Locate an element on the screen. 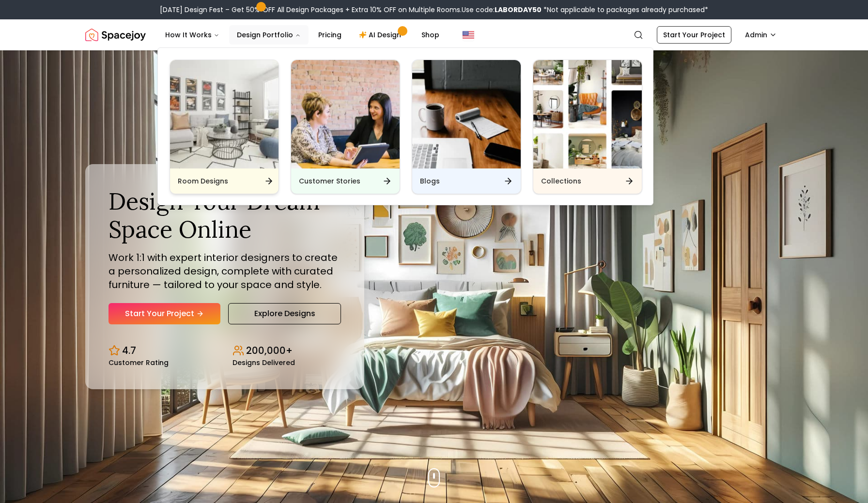 The width and height of the screenshot is (868, 503). p: 200,000+ is located at coordinates (269, 351).